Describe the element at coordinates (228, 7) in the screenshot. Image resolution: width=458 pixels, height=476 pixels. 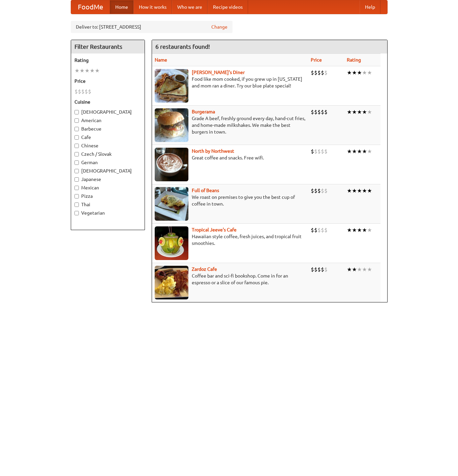
I see `a: Recipe videos` at that location.